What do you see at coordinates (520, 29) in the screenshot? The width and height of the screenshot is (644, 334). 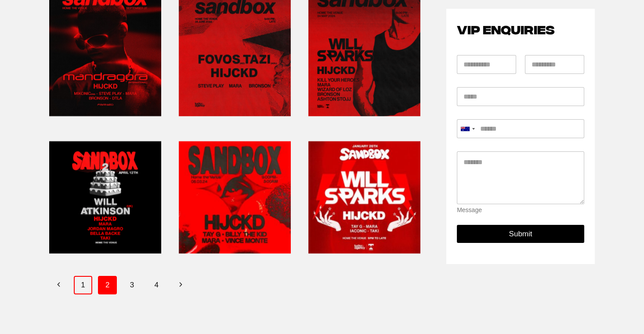 I see `h2: VIP ENQUIRIES` at bounding box center [520, 29].